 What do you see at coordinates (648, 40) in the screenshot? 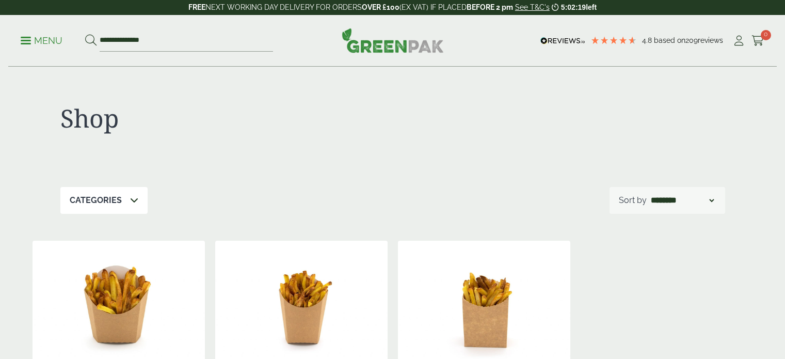
I see `span: 4.8` at bounding box center [648, 40].